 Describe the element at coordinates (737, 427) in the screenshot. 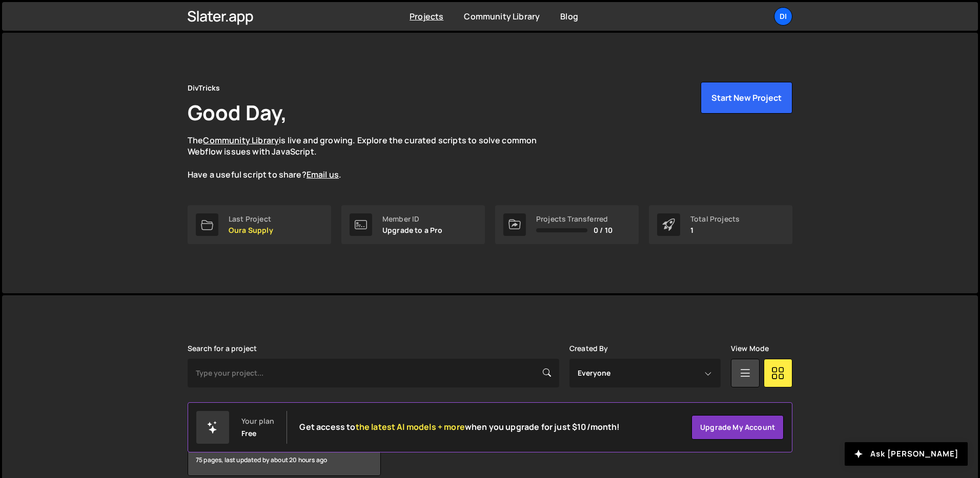

I see `a: Upgrade my account` at that location.